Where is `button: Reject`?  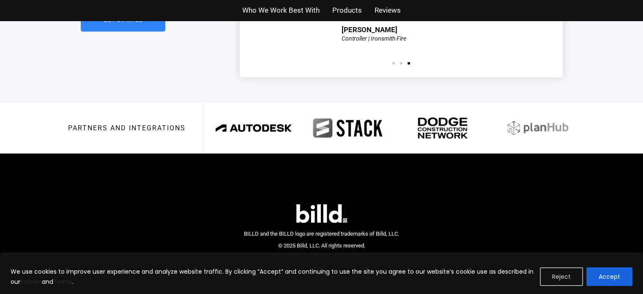
button: Reject is located at coordinates (562, 277).